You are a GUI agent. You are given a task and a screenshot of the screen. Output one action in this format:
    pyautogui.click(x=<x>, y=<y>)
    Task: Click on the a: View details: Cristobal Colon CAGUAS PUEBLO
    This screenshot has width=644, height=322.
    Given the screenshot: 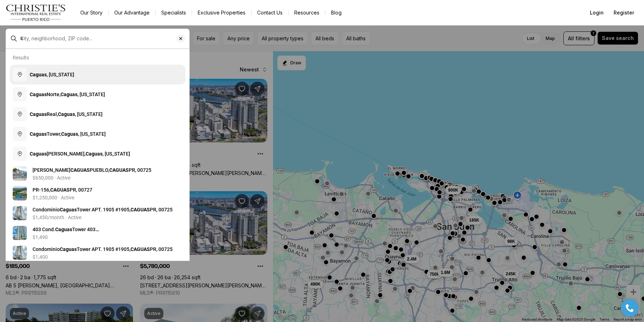 What is the action you would take?
    pyautogui.click(x=97, y=174)
    